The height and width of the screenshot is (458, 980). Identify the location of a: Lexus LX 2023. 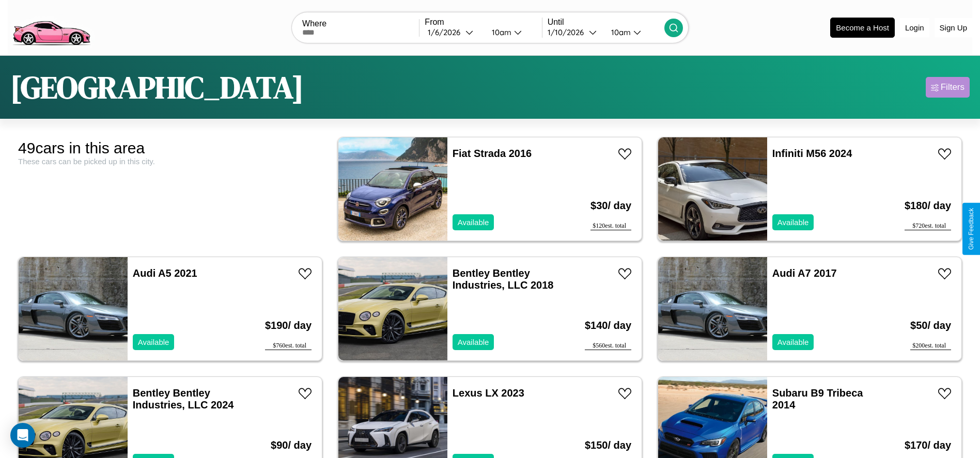
(489, 393).